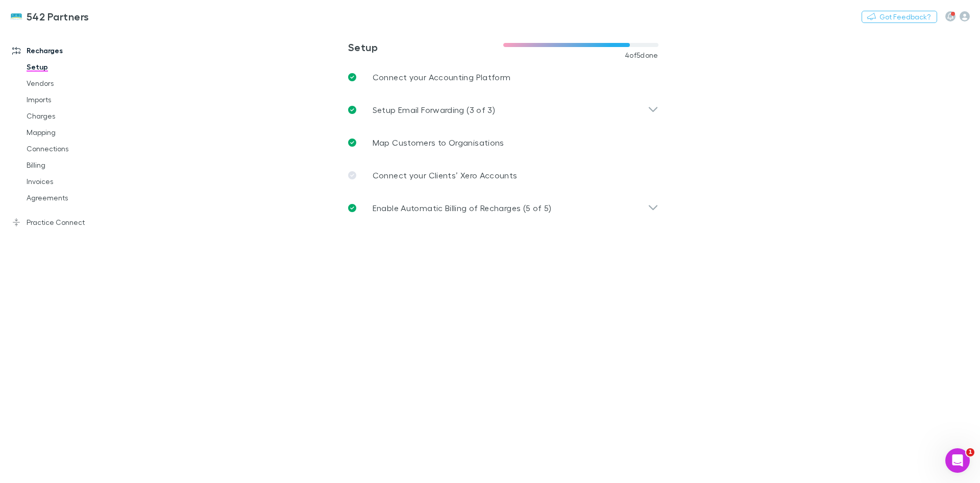  Describe the element at coordinates (970, 452) in the screenshot. I see `span: 1` at that location.